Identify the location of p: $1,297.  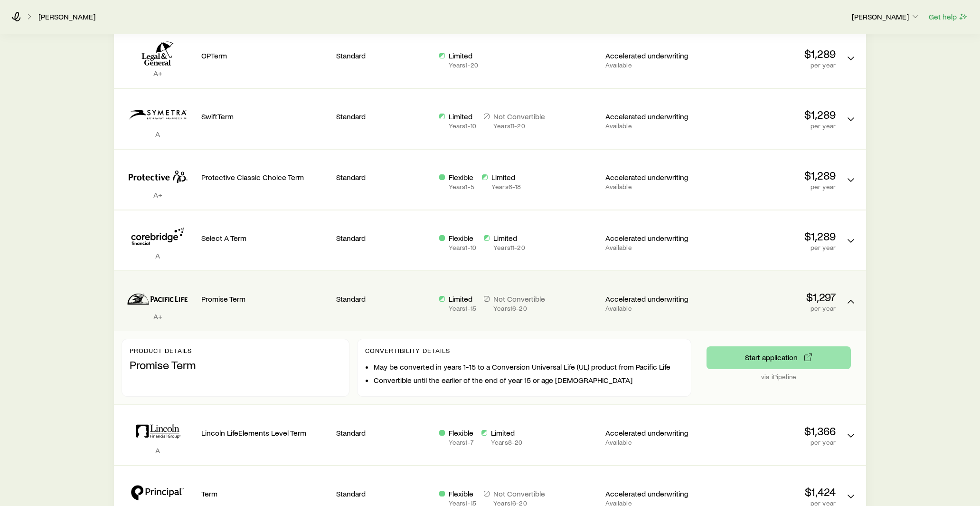
(772, 297).